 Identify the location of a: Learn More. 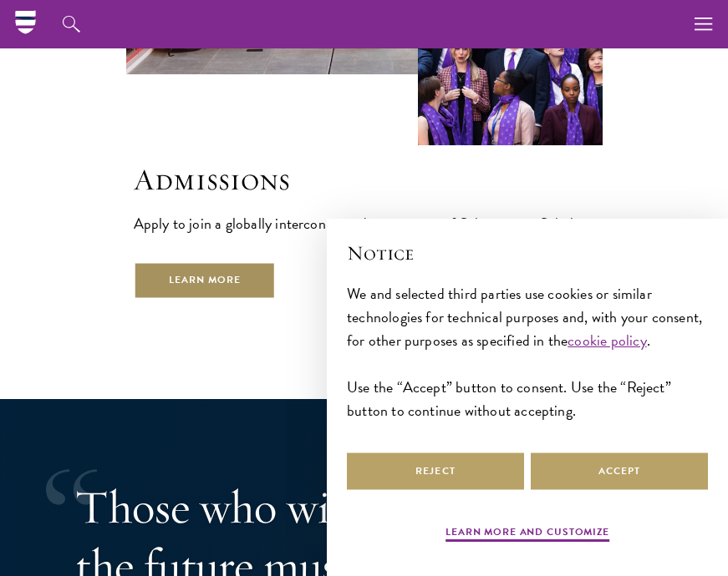
(204, 280).